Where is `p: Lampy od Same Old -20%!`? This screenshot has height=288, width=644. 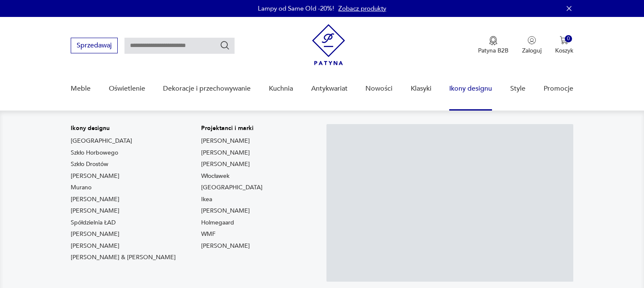 p: Lampy od Same Old -20%! is located at coordinates (296, 8).